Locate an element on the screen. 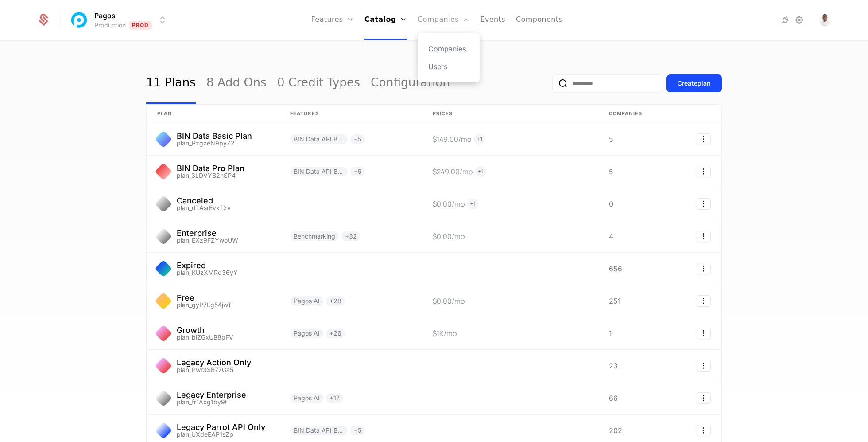 This screenshot has width=868, height=442. a: 11 Plans is located at coordinates (171, 83).